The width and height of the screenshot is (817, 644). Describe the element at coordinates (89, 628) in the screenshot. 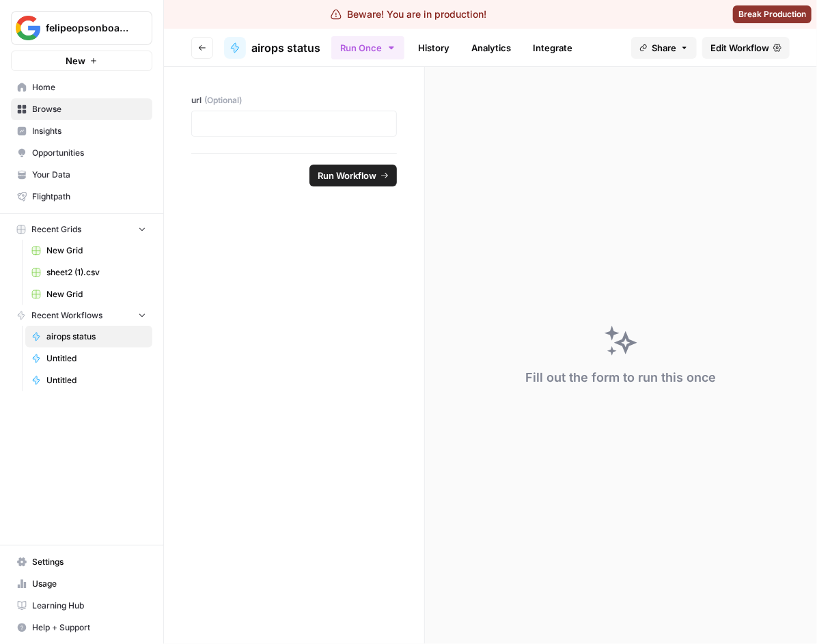

I see `span: Help + Support` at that location.